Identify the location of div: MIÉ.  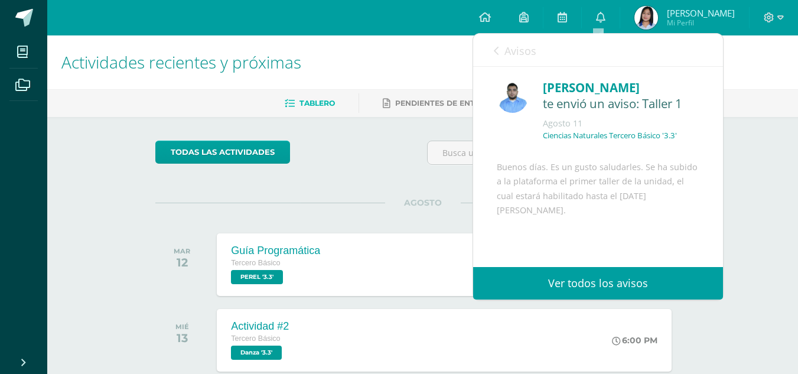
(182, 327).